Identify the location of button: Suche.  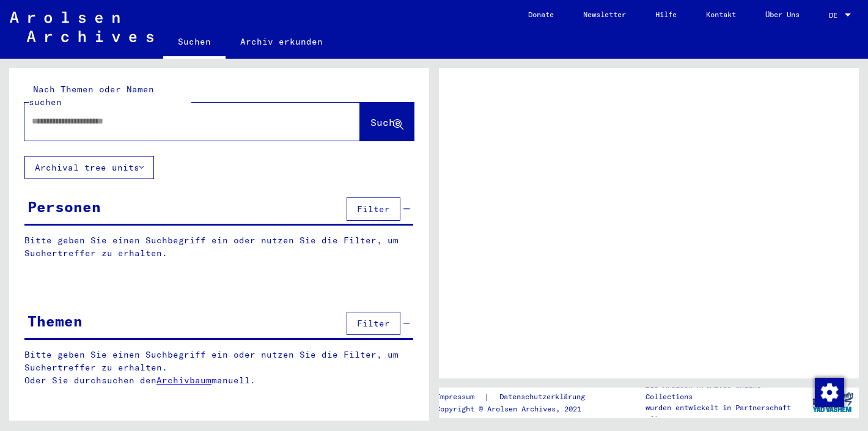
(388, 122).